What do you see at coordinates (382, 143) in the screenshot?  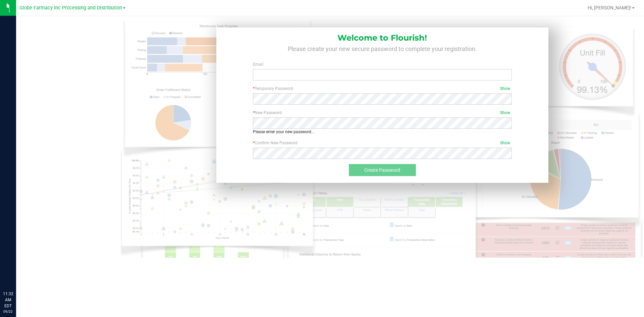 I see `label: Confirm New Password` at bounding box center [382, 143].